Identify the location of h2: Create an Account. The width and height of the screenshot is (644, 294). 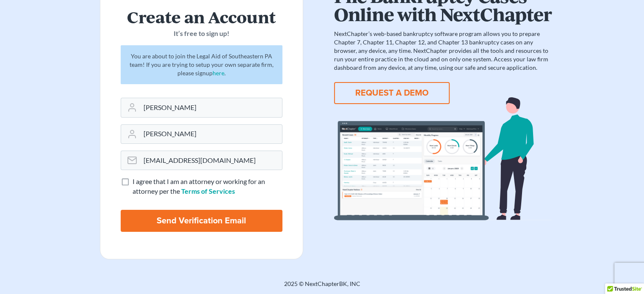
(201, 17).